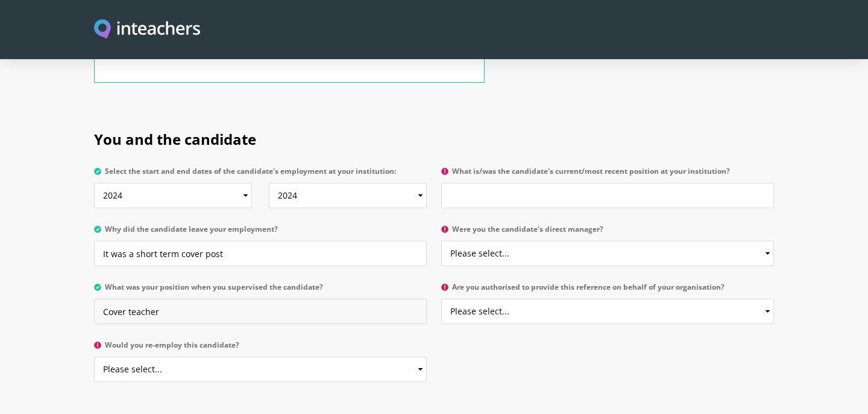  What do you see at coordinates (147, 30) in the screenshot?
I see `a: Visit this site's homepage` at bounding box center [147, 30].